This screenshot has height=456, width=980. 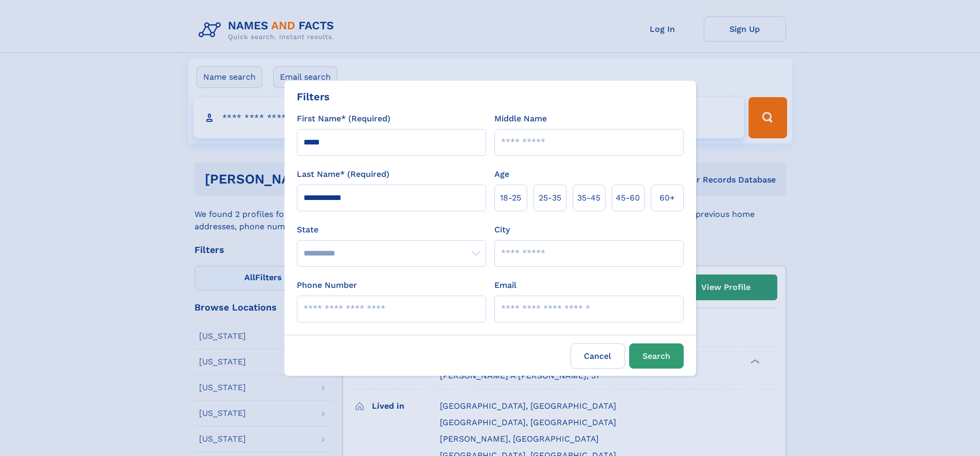 What do you see at coordinates (667, 198) in the screenshot?
I see `span: 60+` at bounding box center [667, 198].